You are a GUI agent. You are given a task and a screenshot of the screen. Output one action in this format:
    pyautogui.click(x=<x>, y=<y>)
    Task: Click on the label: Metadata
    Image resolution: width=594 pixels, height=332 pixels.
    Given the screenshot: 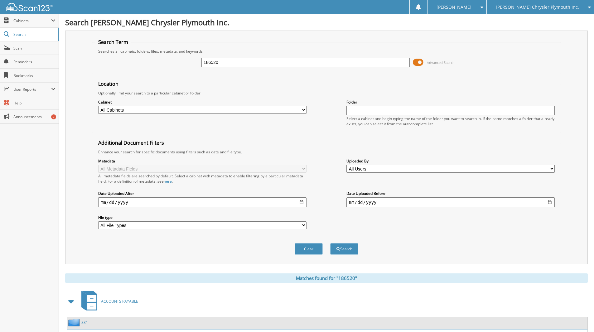 What is the action you would take?
    pyautogui.click(x=202, y=161)
    